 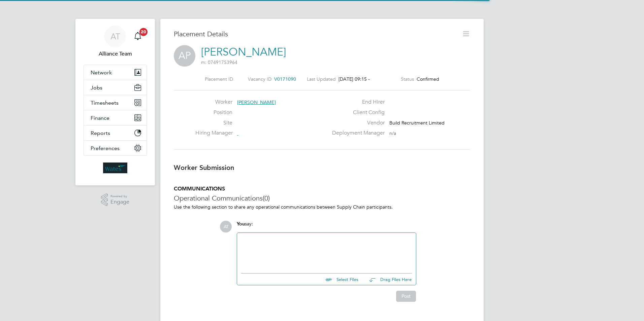 What do you see at coordinates (115, 168) in the screenshot?
I see `img: wates-logo-retina.png` at bounding box center [115, 168].